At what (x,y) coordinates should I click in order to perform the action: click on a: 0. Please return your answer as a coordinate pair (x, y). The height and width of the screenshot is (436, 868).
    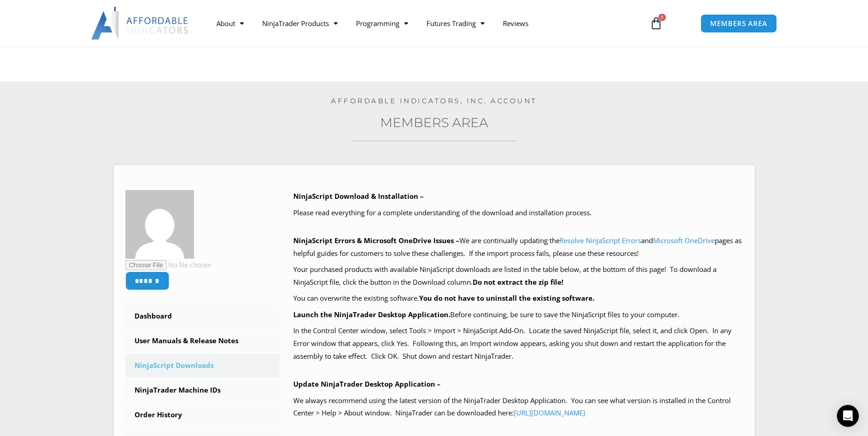
    Looking at the image, I should click on (656, 23).